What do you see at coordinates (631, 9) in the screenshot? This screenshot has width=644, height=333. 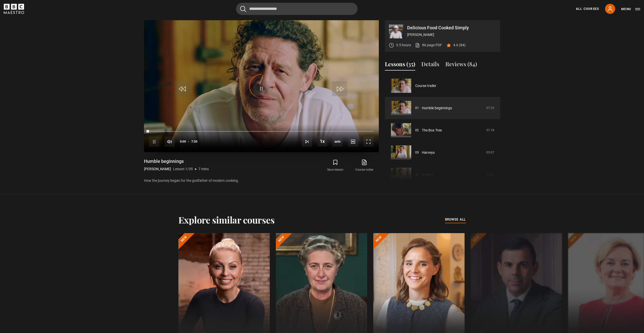 I see `button: Toggle navigation` at bounding box center [631, 9].